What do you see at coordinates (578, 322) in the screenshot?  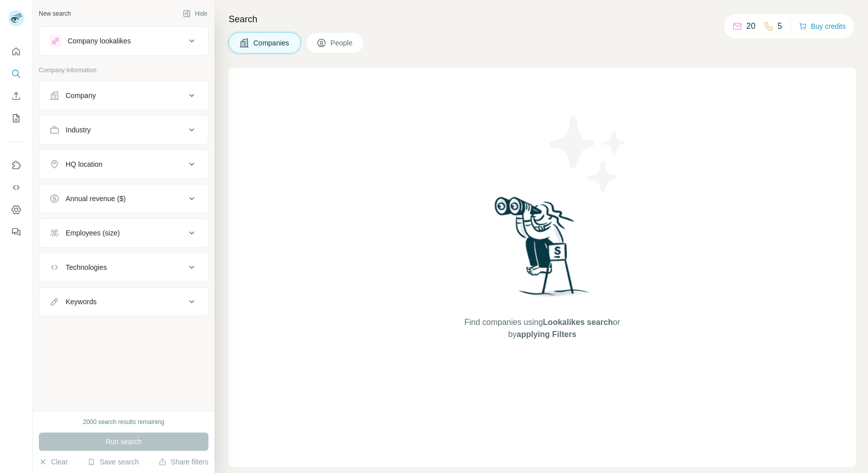 I see `span: Lookalikes search` at bounding box center [578, 322].